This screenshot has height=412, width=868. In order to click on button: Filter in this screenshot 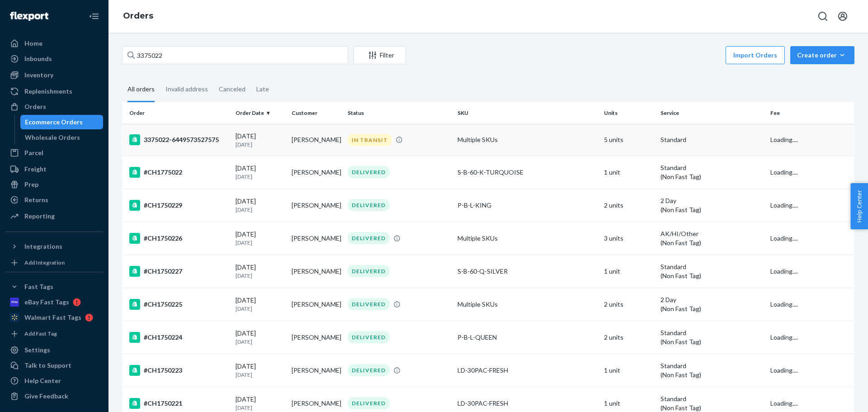, I will do `click(379, 55)`.